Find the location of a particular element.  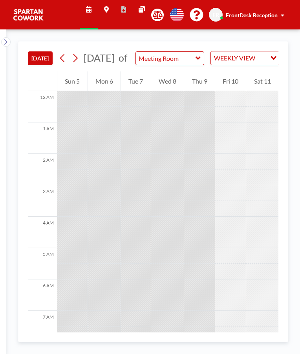

div: 12 AM is located at coordinates (42, 107).